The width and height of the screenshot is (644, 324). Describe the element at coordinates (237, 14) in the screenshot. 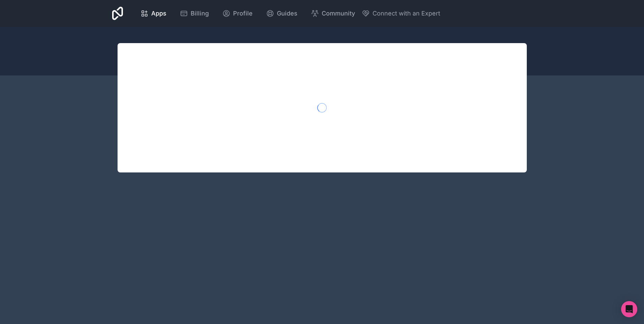

I see `a: Profile` at that location.